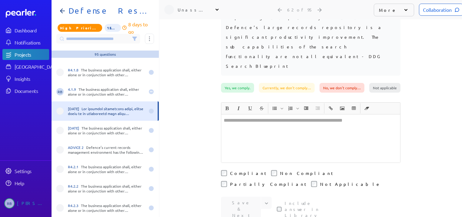  What do you see at coordinates (342, 88) in the screenshot?
I see `div: No, we don't comply…` at bounding box center [342, 88].